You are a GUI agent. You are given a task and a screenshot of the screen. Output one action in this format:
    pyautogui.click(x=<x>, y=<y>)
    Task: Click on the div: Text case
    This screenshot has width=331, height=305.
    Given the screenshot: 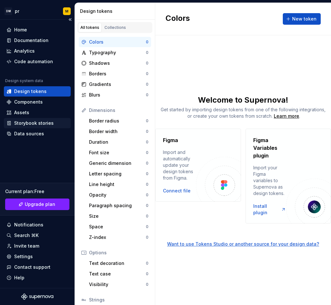 What is the action you would take?
    pyautogui.click(x=117, y=274)
    